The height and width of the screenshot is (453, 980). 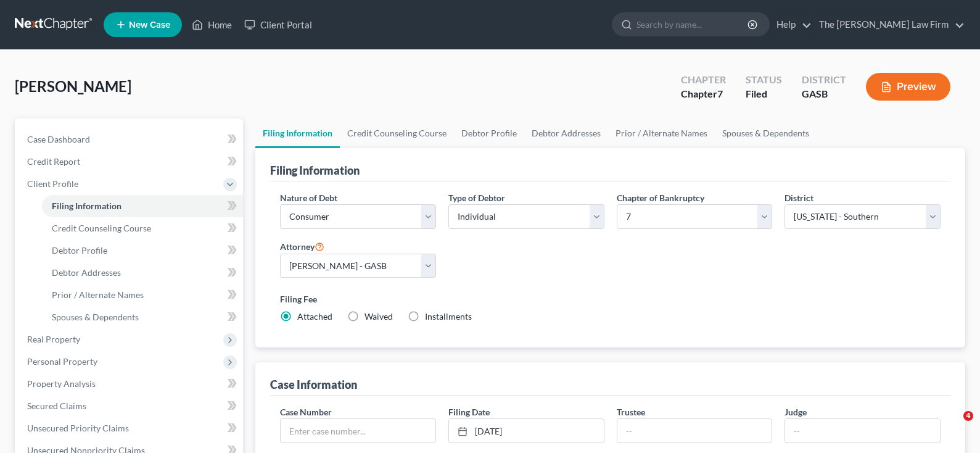 What do you see at coordinates (908, 86) in the screenshot?
I see `button: Preview` at bounding box center [908, 86].